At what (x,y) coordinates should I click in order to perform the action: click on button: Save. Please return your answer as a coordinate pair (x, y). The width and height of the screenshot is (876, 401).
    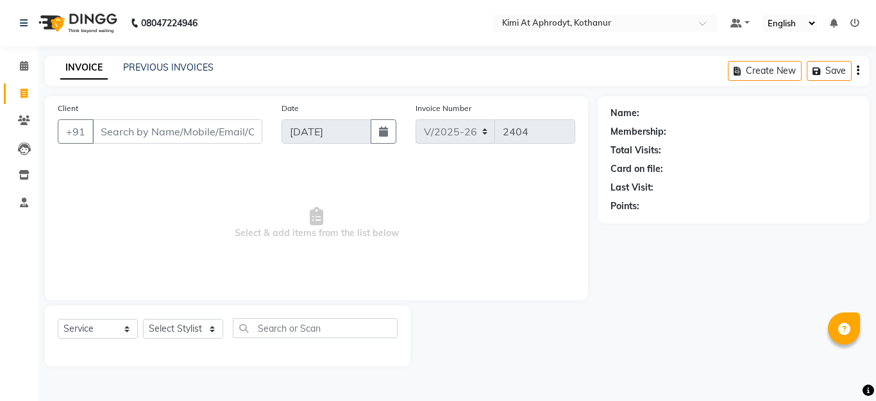
    Looking at the image, I should click on (829, 71).